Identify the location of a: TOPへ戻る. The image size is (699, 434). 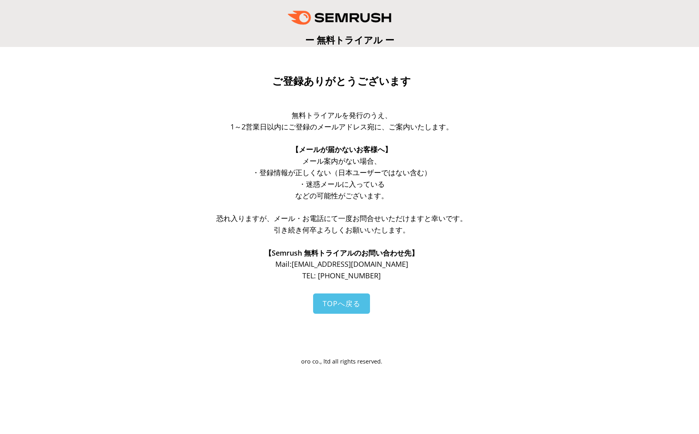
(341, 303).